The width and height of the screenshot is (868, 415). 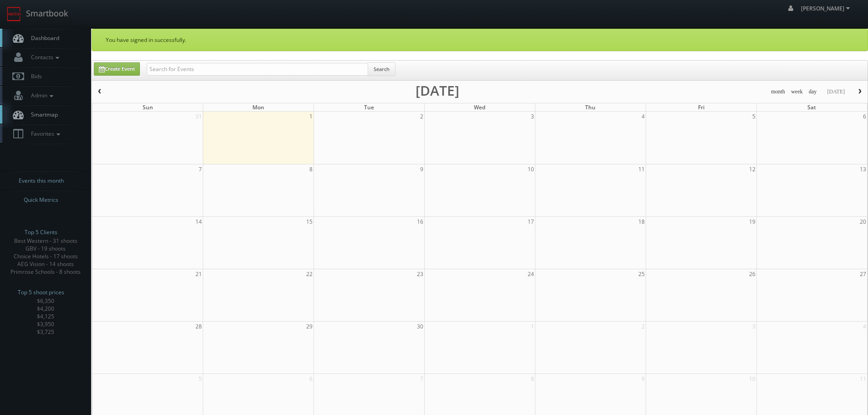 What do you see at coordinates (590, 107) in the screenshot?
I see `span: Thu` at bounding box center [590, 107].